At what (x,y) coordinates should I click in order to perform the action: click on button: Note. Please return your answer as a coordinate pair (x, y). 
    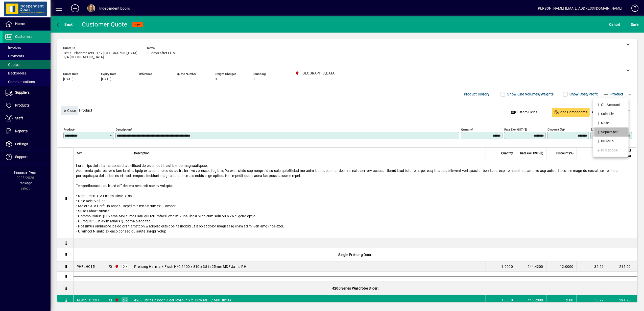
    Looking at the image, I should click on (611, 123).